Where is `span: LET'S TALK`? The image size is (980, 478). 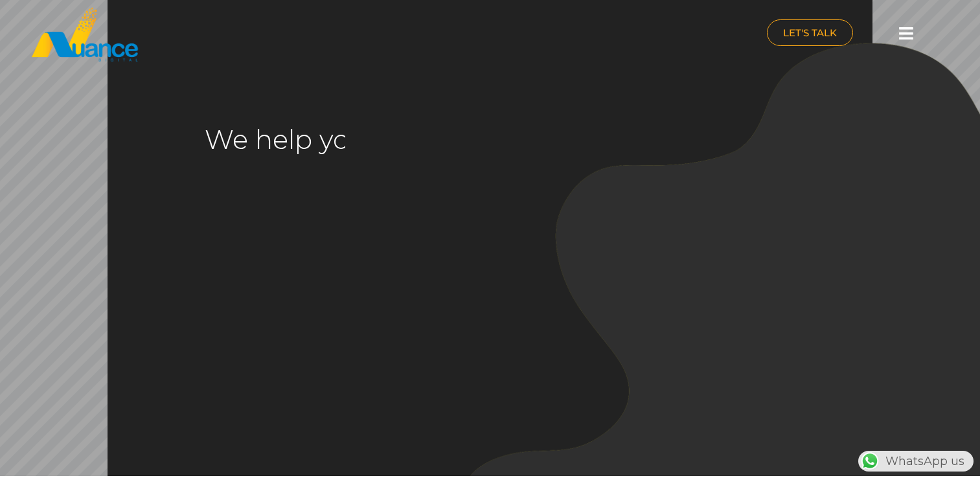
span: LET'S TALK is located at coordinates (809, 32).